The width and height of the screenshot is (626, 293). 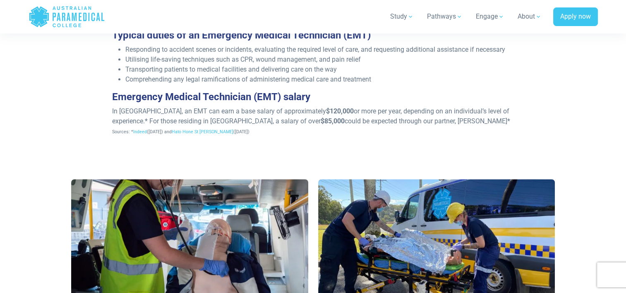 What do you see at coordinates (319, 70) in the screenshot?
I see `li: Transporting patients to medical facilities and delivering care on the way` at bounding box center [319, 70].